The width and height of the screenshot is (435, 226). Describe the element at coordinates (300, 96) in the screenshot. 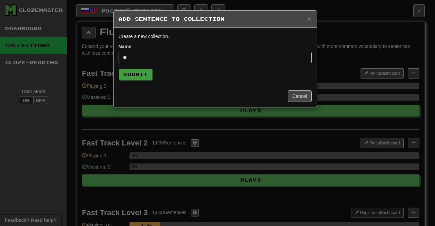

I see `button: Cancel` at that location.